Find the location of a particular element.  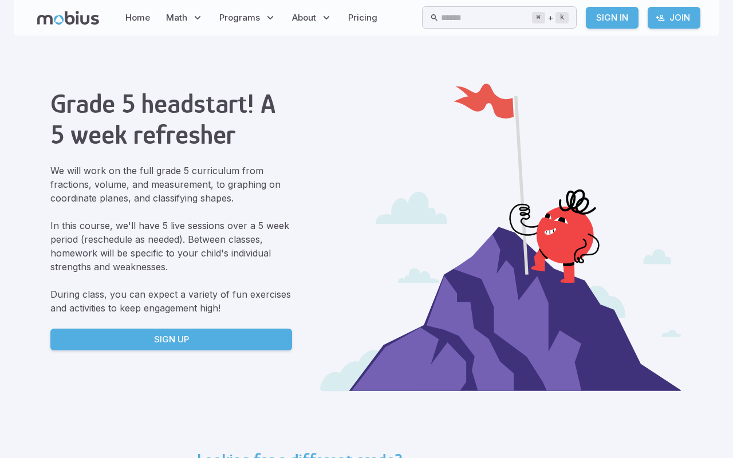

a: Home is located at coordinates (137, 18).